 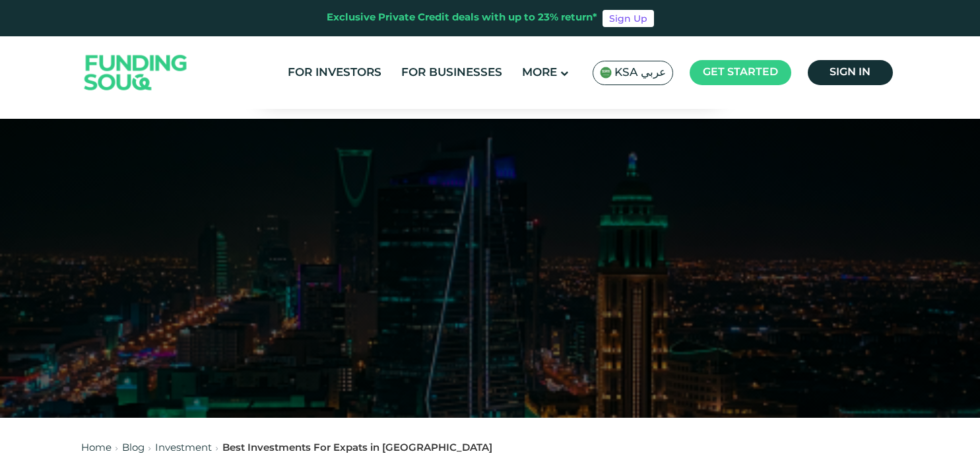 I want to click on a: Blog, so click(x=133, y=448).